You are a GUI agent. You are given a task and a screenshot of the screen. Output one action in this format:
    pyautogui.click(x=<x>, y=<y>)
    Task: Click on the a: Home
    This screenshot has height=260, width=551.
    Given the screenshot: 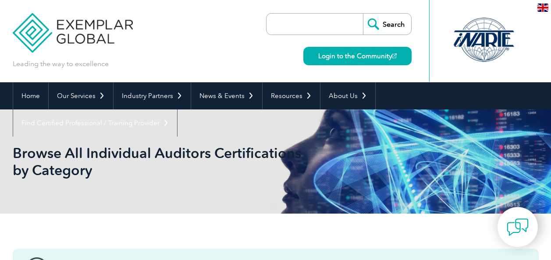 What is the action you would take?
    pyautogui.click(x=31, y=96)
    